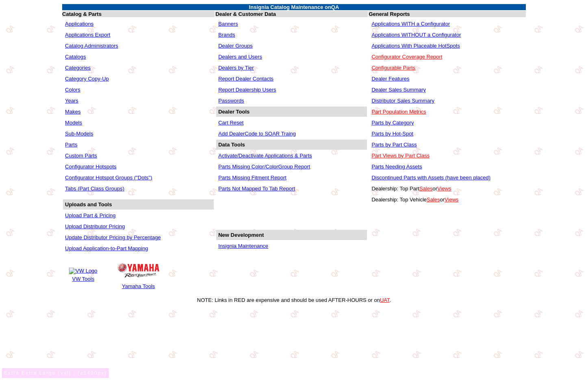  I want to click on a: Parts, so click(71, 145).